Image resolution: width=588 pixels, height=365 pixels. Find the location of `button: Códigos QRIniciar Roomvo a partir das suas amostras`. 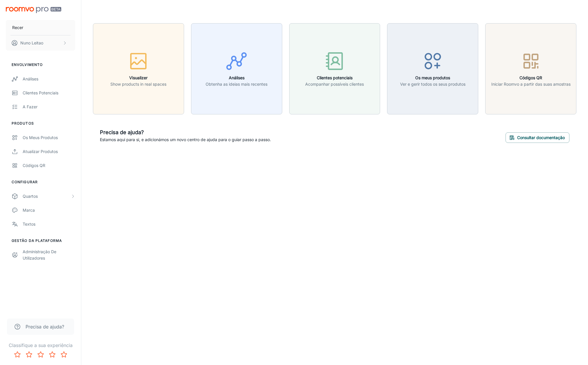

button: Códigos QRIniciar Roomvo a partir das suas amostras is located at coordinates (531, 69).